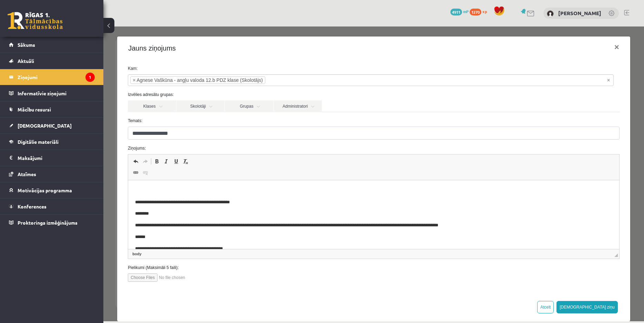  I want to click on span: Mācību resursi, so click(34, 109).